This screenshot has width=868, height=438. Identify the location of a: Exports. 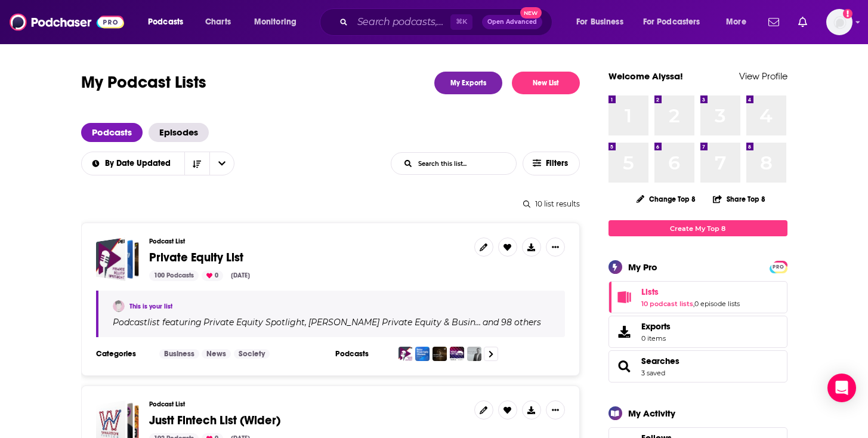
(698, 332).